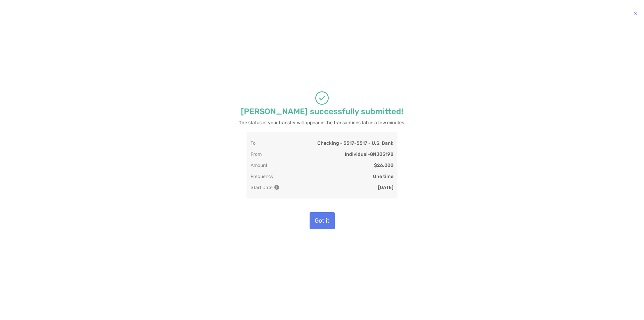 This screenshot has width=644, height=320. I want to click on p: Start Date, so click(264, 187).